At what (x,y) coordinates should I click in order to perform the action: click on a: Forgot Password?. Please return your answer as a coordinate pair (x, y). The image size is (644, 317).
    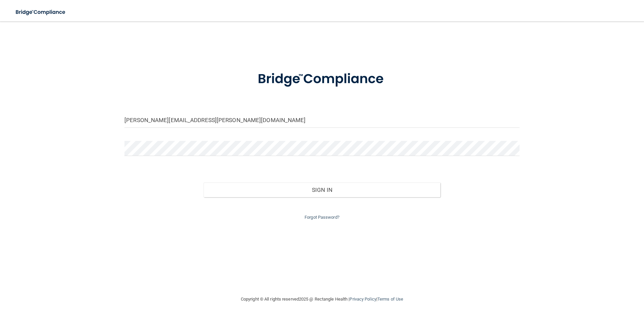
    Looking at the image, I should click on (322, 217).